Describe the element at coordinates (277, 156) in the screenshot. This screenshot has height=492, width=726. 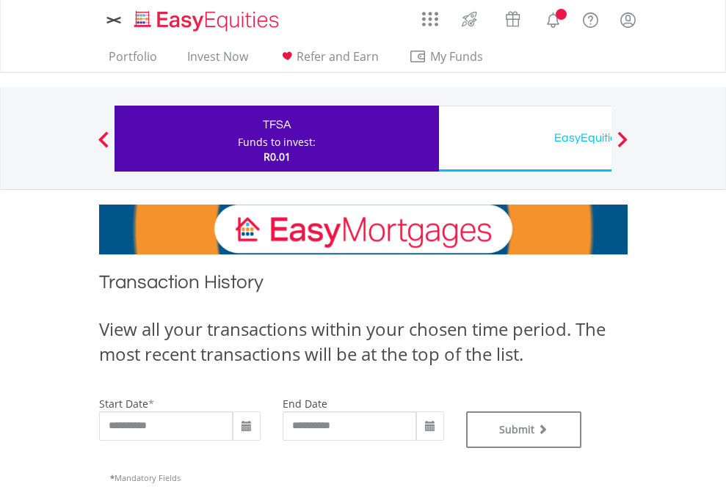
I see `span: R0.01` at that location.